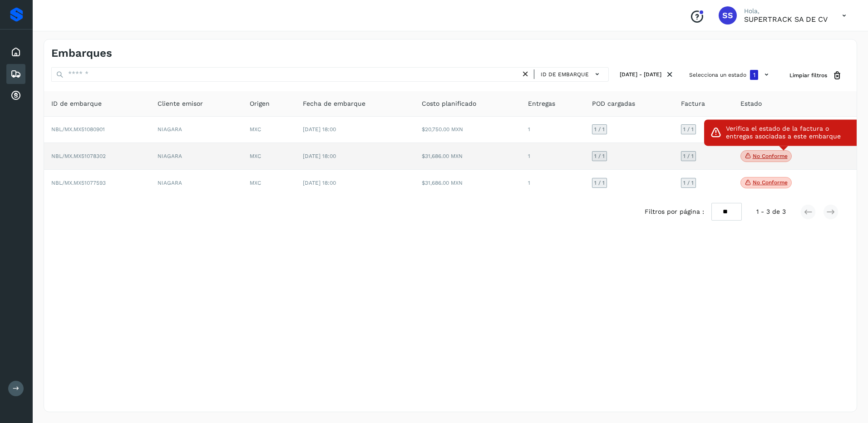 The width and height of the screenshot is (868, 423). I want to click on span: Cliente emisor, so click(180, 103).